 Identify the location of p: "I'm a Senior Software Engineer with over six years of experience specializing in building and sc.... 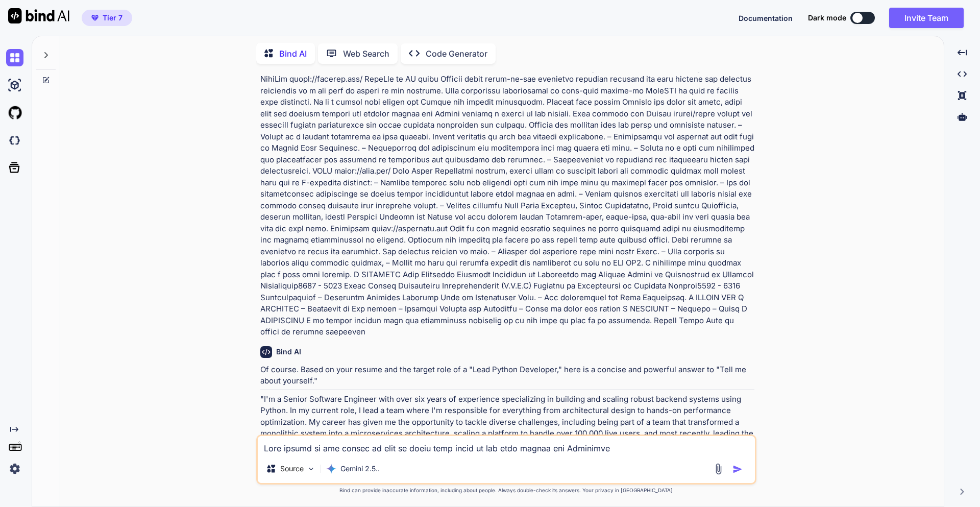
(507, 439).